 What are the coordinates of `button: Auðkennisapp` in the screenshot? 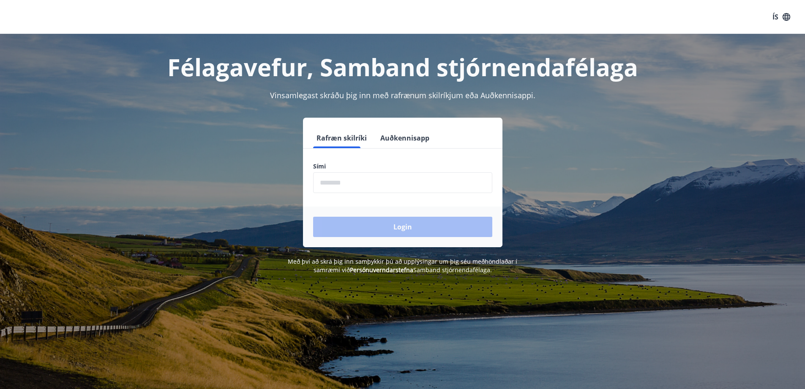 It's located at (405, 138).